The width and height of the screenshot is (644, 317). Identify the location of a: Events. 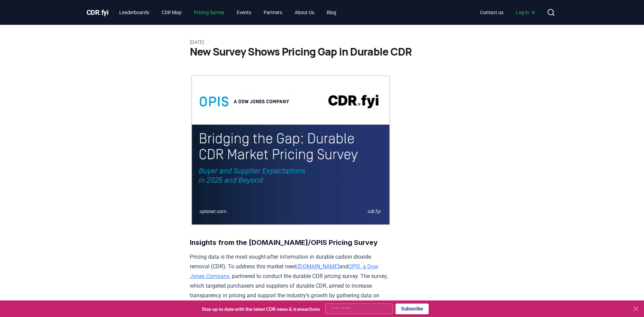
(244, 12).